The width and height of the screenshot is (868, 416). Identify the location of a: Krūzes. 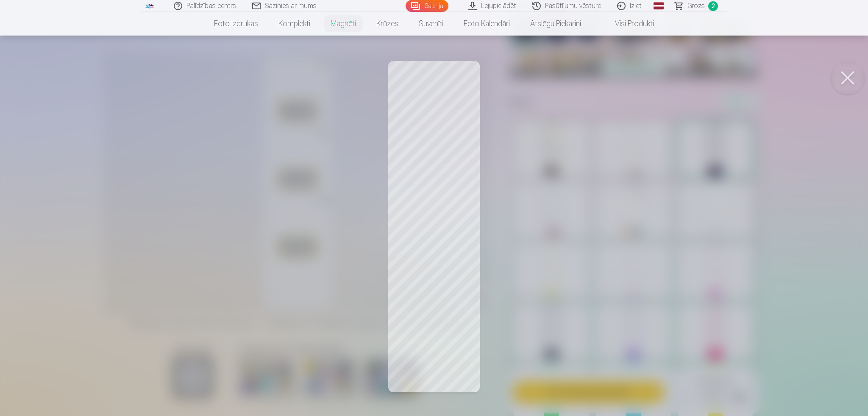
(387, 24).